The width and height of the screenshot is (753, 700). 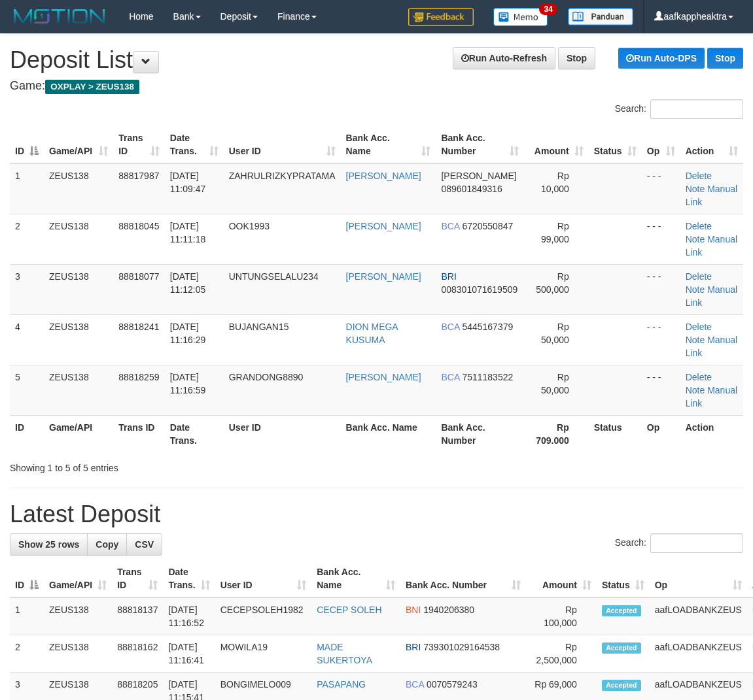 What do you see at coordinates (452, 685) in the screenshot?
I see `span: Copy 0070579243 to clipboard` at bounding box center [452, 685].